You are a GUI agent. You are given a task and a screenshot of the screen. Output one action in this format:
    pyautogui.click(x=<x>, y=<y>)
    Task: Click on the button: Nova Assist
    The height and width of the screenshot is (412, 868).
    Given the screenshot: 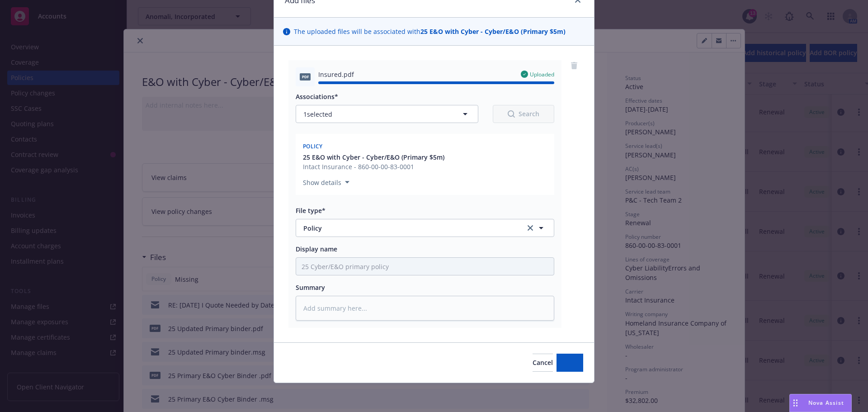 What is the action you would take?
    pyautogui.click(x=821, y=403)
    